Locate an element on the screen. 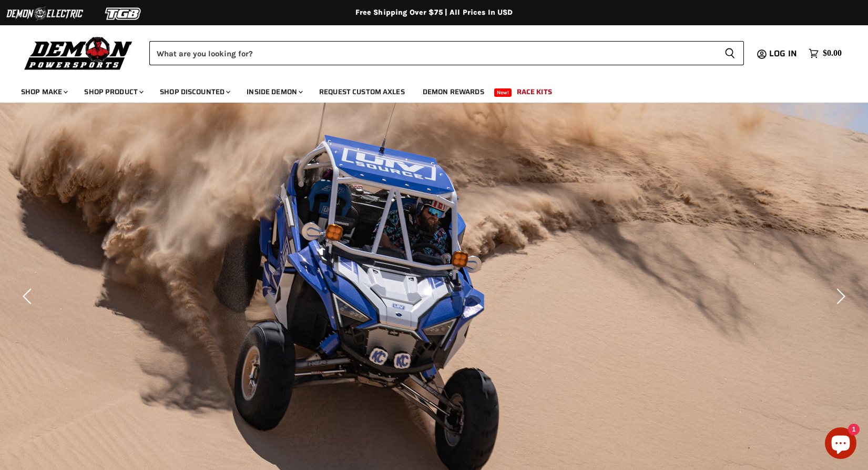  button: Previous is located at coordinates (29, 296).